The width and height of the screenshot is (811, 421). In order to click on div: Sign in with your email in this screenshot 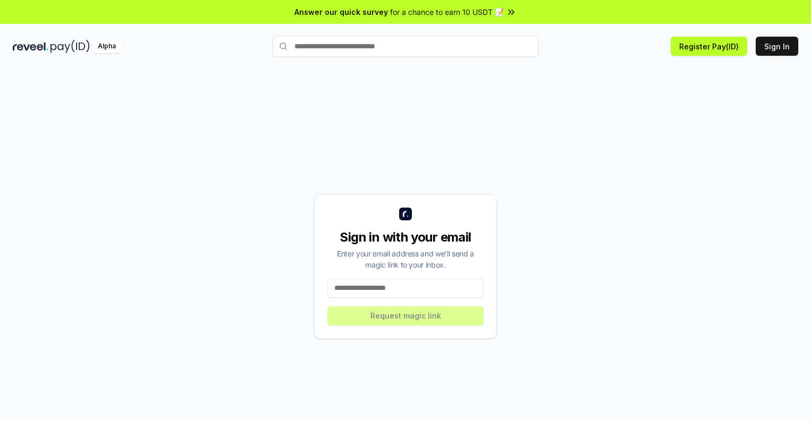, I will do `click(405, 237)`.